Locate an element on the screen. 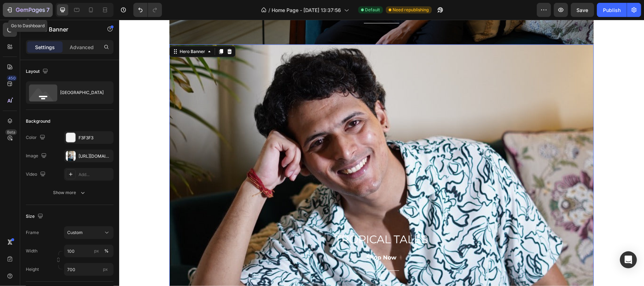 This screenshot has width=644, height=286. p: 7 is located at coordinates (47, 10).